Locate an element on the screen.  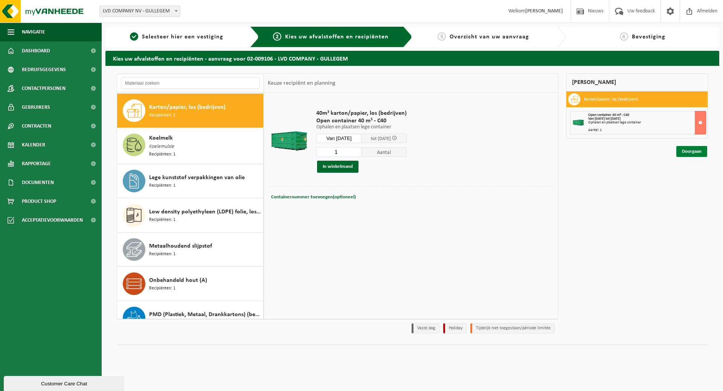
span: Lege kunststof verpakkingen van olie is located at coordinates (197, 178).